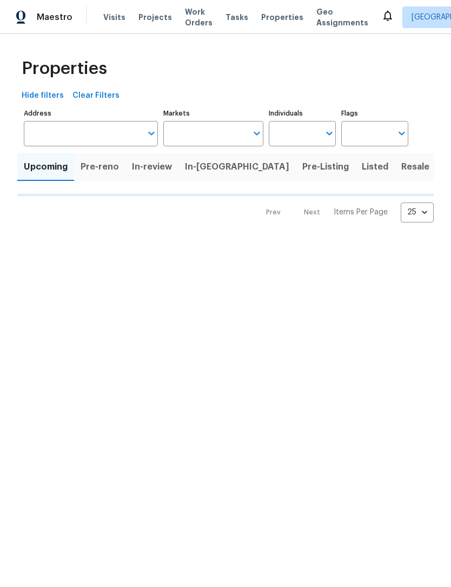 Image resolution: width=451 pixels, height=587 pixels. I want to click on span: Tasks, so click(237, 17).